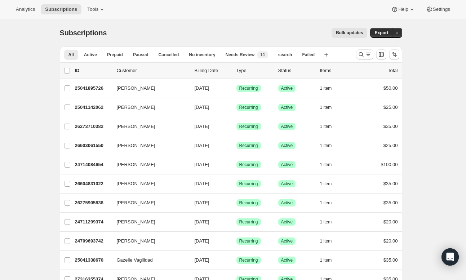 The width and height of the screenshot is (466, 280). I want to click on span: $50.00, so click(391, 88).